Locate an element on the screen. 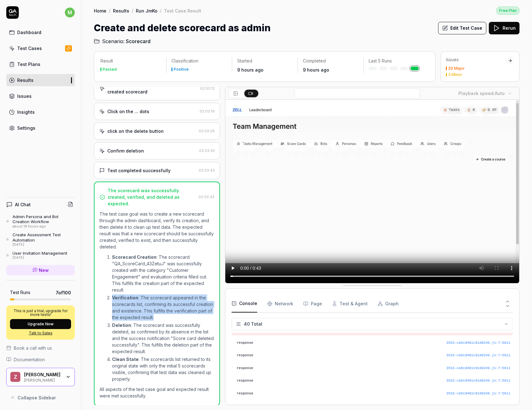  div: Admin Persona and Bot Creation Workflow is located at coordinates (43, 219).